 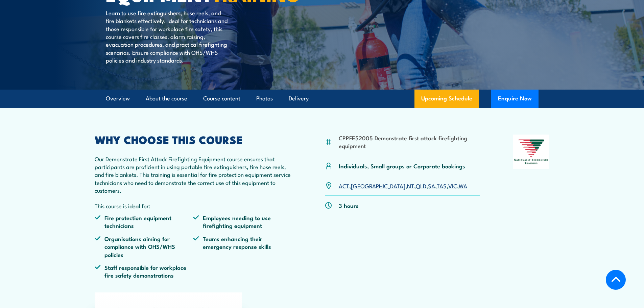 I want to click on a: Course content, so click(x=222, y=98).